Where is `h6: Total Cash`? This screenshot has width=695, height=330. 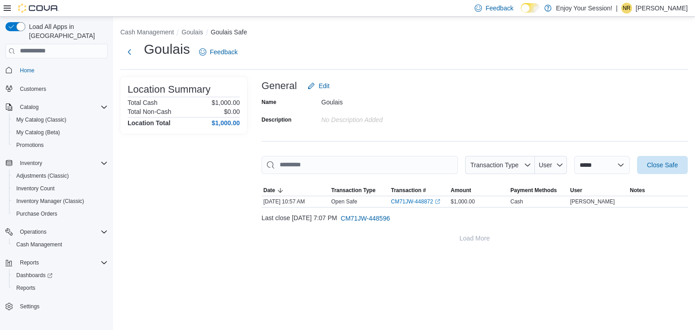
h6: Total Cash is located at coordinates (143, 103).